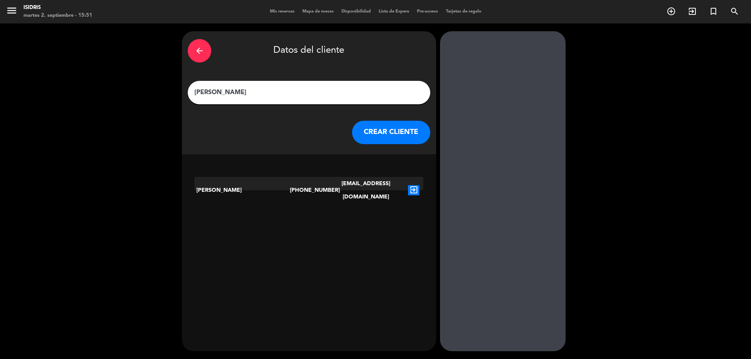  I want to click on i: search, so click(734, 11).